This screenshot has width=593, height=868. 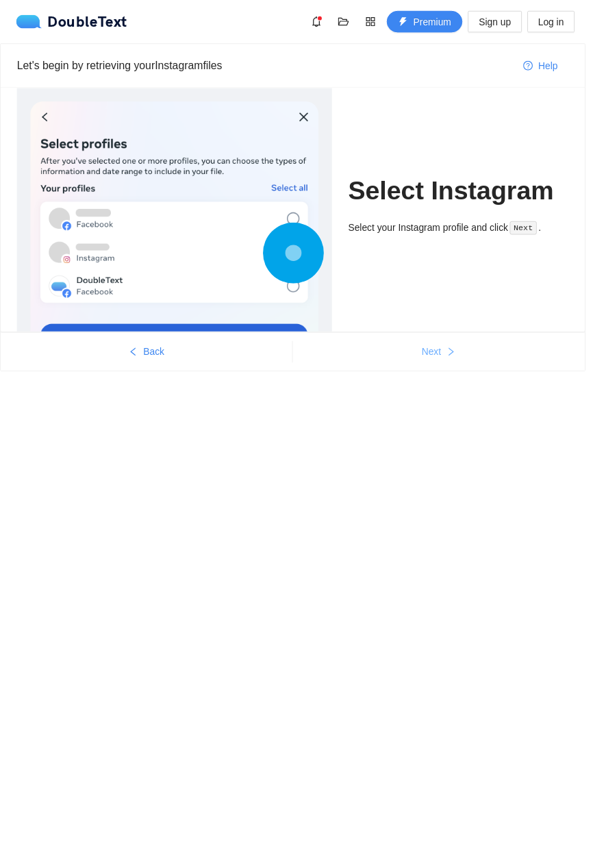 I want to click on span: bell, so click(x=320, y=22).